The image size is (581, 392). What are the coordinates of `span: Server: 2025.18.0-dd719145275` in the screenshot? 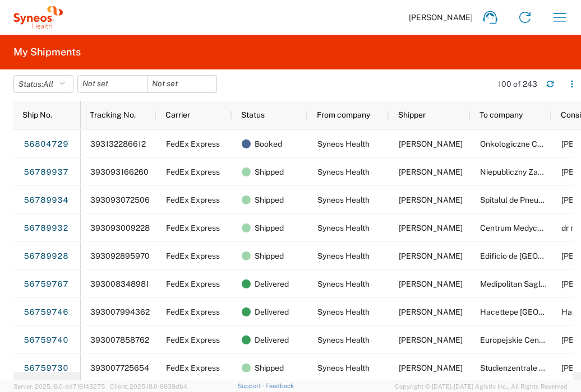 It's located at (59, 386).